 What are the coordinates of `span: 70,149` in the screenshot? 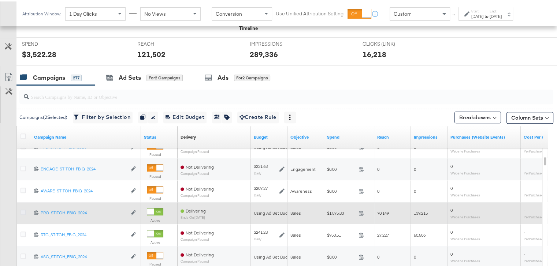 It's located at (383, 212).